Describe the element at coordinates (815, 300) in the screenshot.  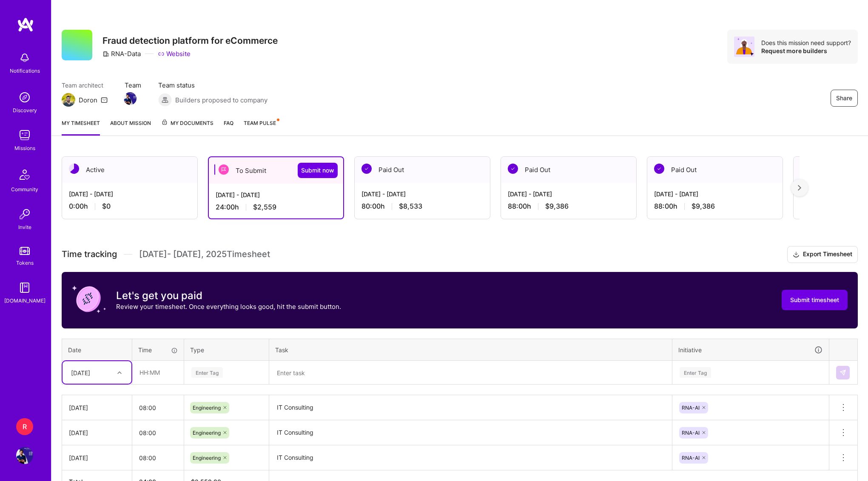
I see `span: Submit timesheet` at that location.